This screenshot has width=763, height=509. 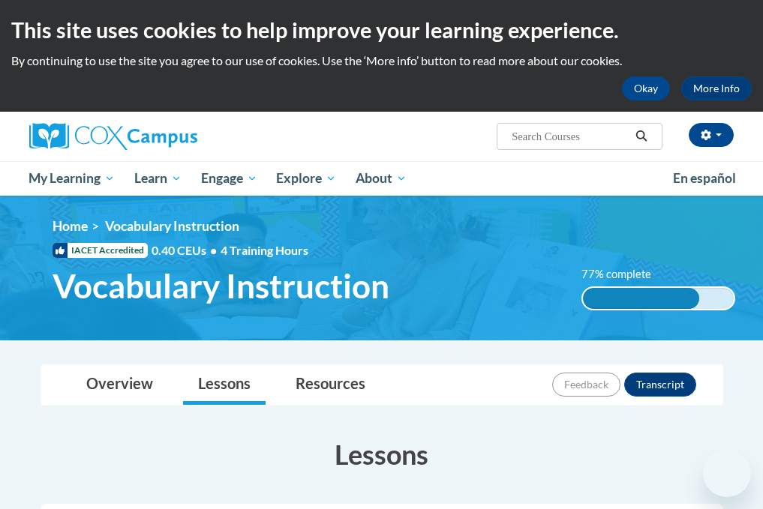 I want to click on span: My Learning, so click(x=71, y=179).